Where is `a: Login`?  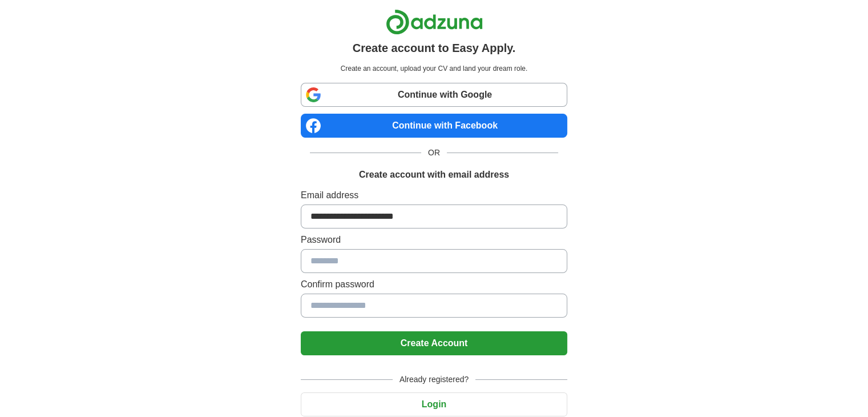
a: Login is located at coordinates (434, 404).